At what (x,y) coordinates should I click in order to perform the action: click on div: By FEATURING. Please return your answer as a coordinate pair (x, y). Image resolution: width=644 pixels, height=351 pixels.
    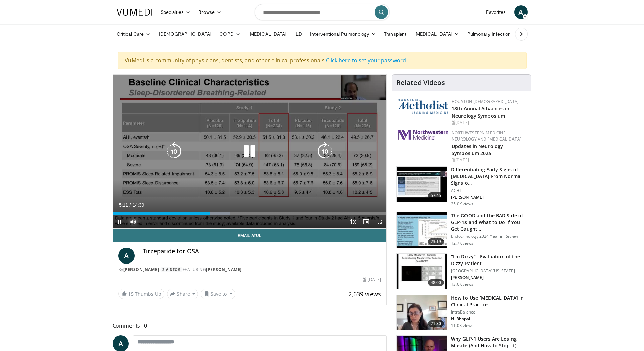
    Looking at the image, I should click on (249, 270).